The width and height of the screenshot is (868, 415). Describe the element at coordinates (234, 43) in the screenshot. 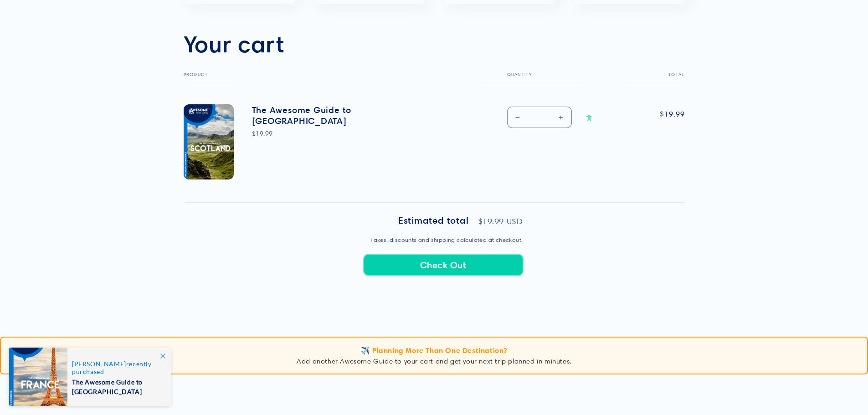

I see `h1: Your cart` at that location.